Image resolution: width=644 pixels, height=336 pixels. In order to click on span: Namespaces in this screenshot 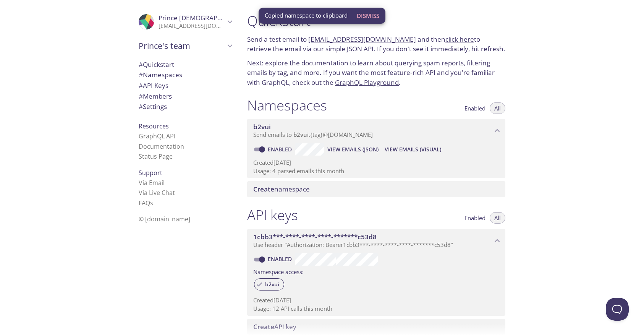, I will do `click(161, 74)`.